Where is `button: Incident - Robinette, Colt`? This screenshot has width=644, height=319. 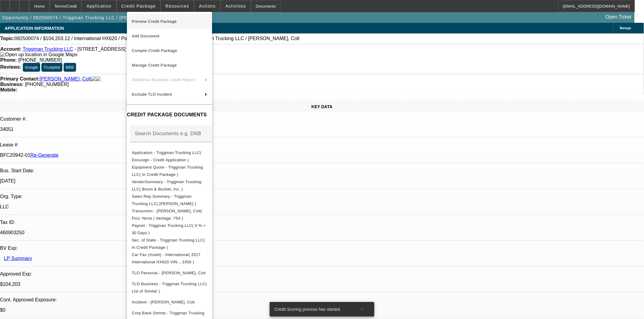
button: Incident - Robinette, Colt is located at coordinates (169, 302).